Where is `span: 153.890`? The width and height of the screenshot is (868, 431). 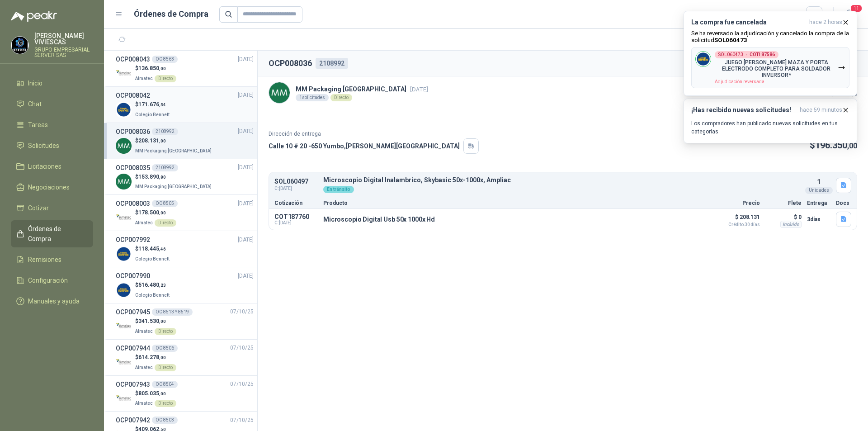
span: 153.890 is located at coordinates (152, 177).